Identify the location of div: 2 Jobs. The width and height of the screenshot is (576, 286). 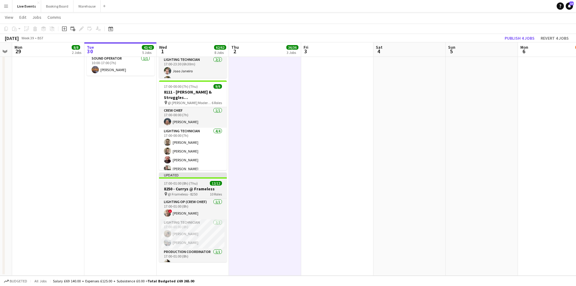
(76, 52).